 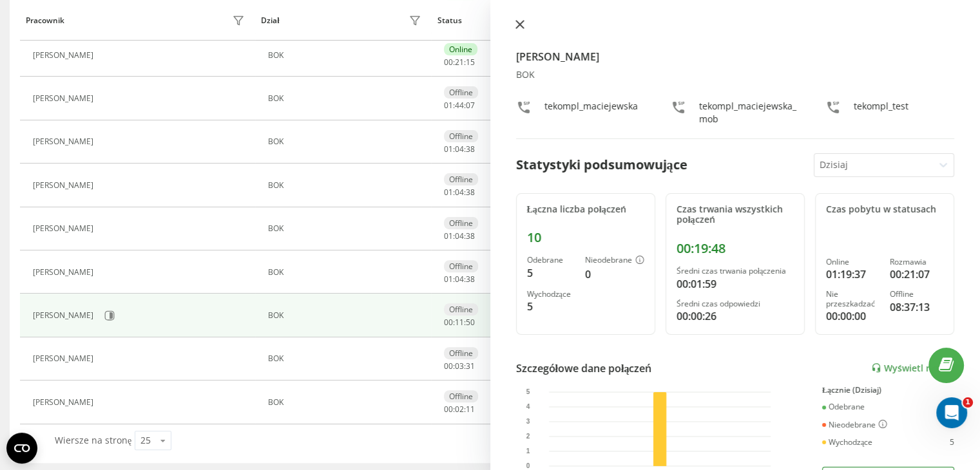 I want to click on div: Statystyki podsumowujące, so click(x=602, y=165).